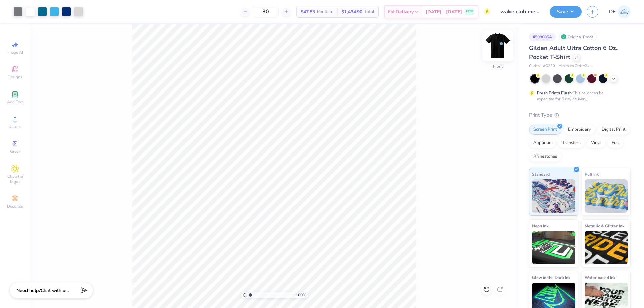  What do you see at coordinates (535, 66) in the screenshot?
I see `span: Gildan` at bounding box center [535, 66].